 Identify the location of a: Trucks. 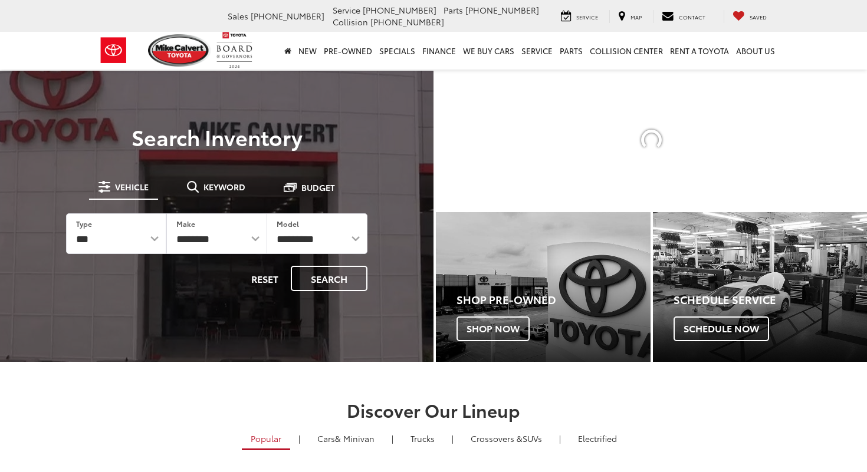
(422, 439).